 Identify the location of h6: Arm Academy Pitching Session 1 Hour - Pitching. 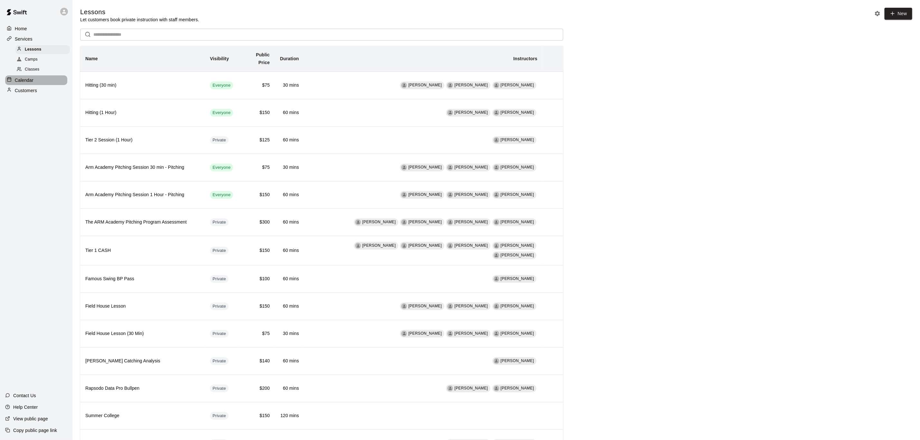
(142, 195).